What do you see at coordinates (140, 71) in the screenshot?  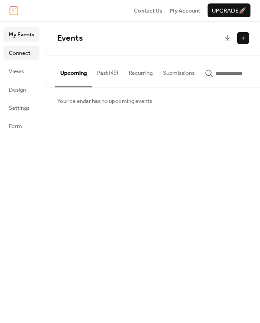 I see `button: Recurring` at bounding box center [140, 71].